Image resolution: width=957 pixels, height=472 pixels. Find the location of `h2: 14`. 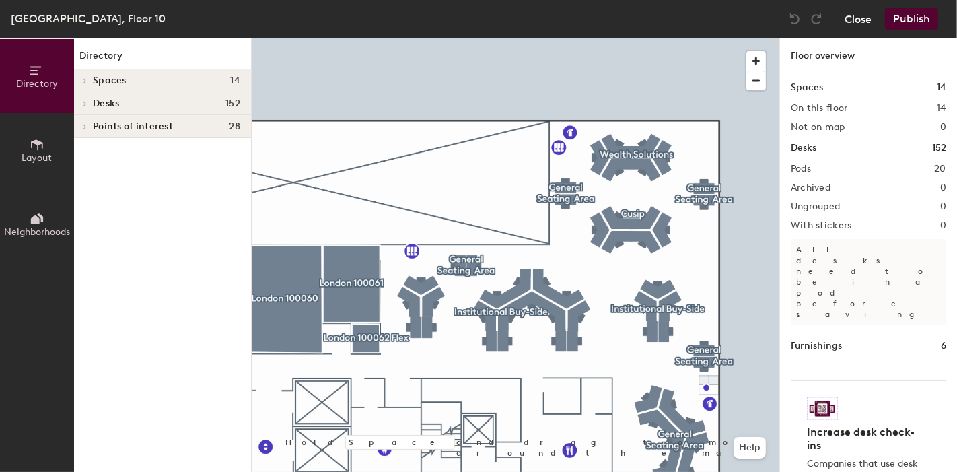

h2: 14 is located at coordinates (941, 108).